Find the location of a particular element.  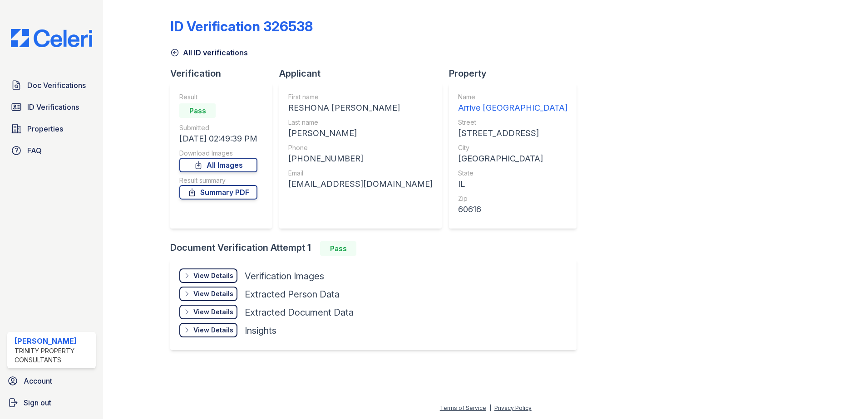

div: Extracted Person Data is located at coordinates (292, 295).